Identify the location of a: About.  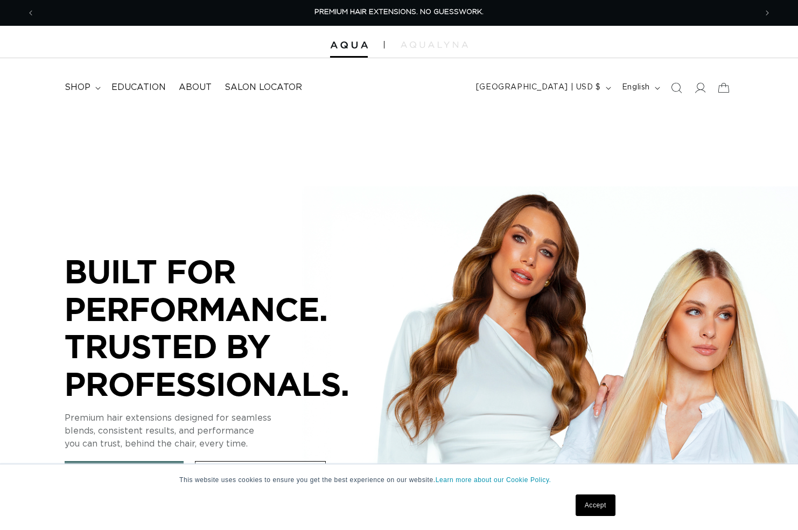
(195, 87).